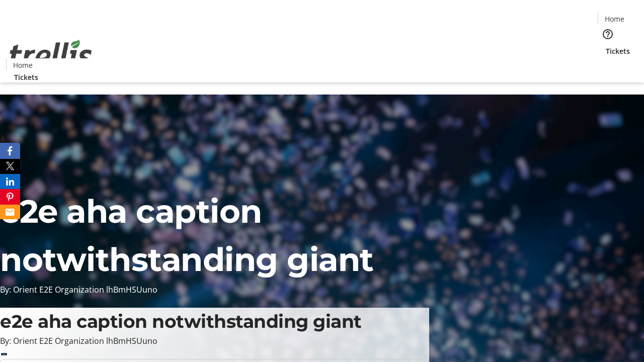 The image size is (644, 362). Describe the element at coordinates (51, 54) in the screenshot. I see `img: Orient E2E Organization lhBmHSUuno's Logo` at that location.